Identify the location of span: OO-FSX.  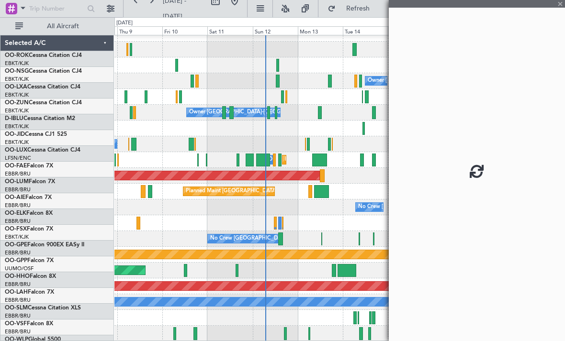
(16, 229).